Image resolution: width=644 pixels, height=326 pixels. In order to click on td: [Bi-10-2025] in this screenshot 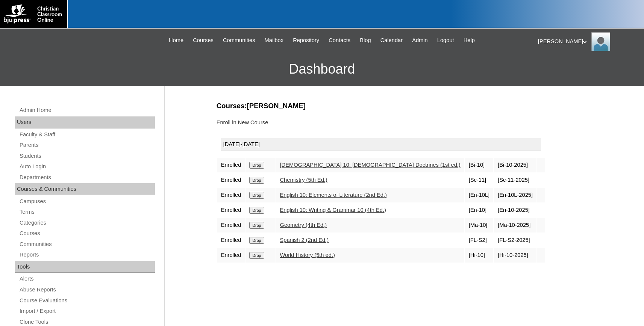, I will do `click(515, 165)`.